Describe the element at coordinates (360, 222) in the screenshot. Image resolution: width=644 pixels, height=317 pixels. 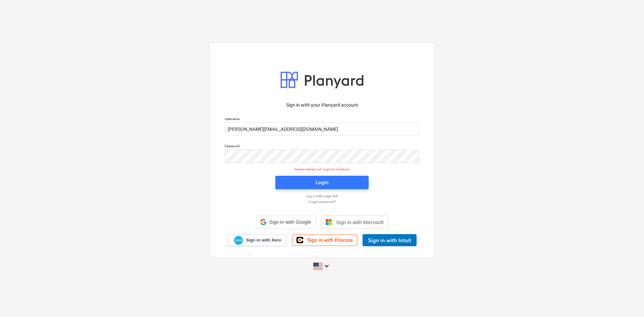
I see `span: Sign in with Microsoft` at that location.